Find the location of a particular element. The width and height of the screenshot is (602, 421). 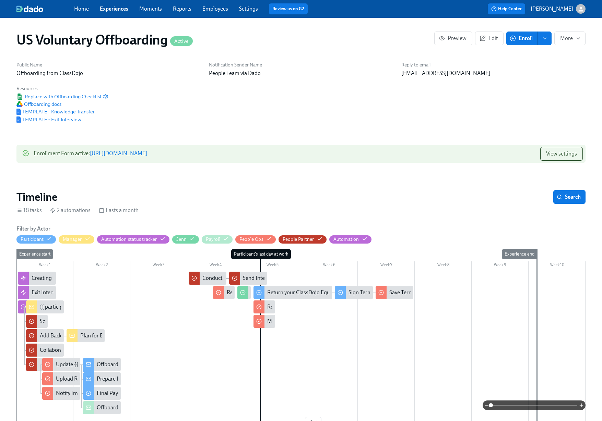

a: Google DocumentTEMPLATE - Exit Interview is located at coordinates (49, 120).